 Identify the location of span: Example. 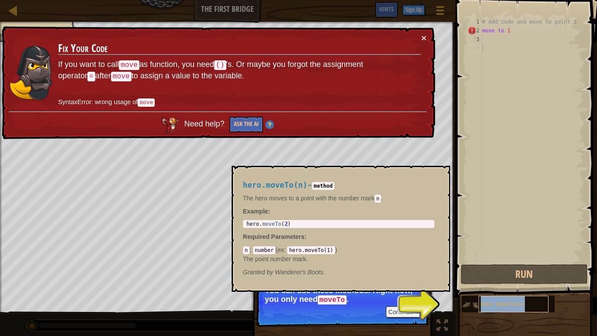
(256, 211).